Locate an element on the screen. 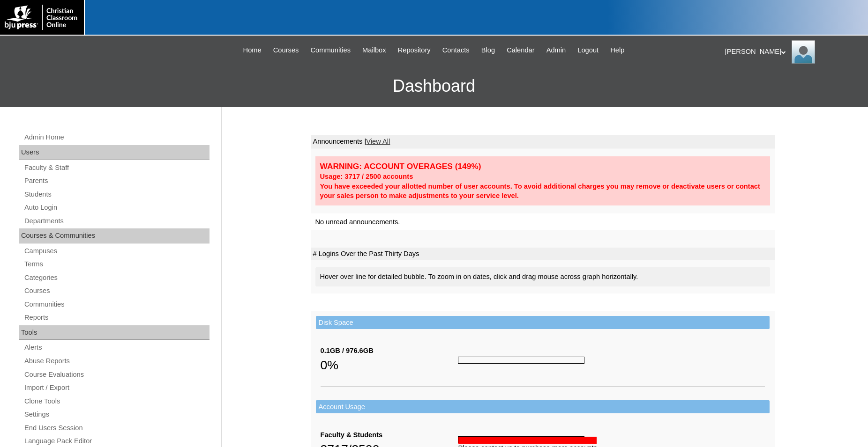  a: Auto Login is located at coordinates (117, 208).